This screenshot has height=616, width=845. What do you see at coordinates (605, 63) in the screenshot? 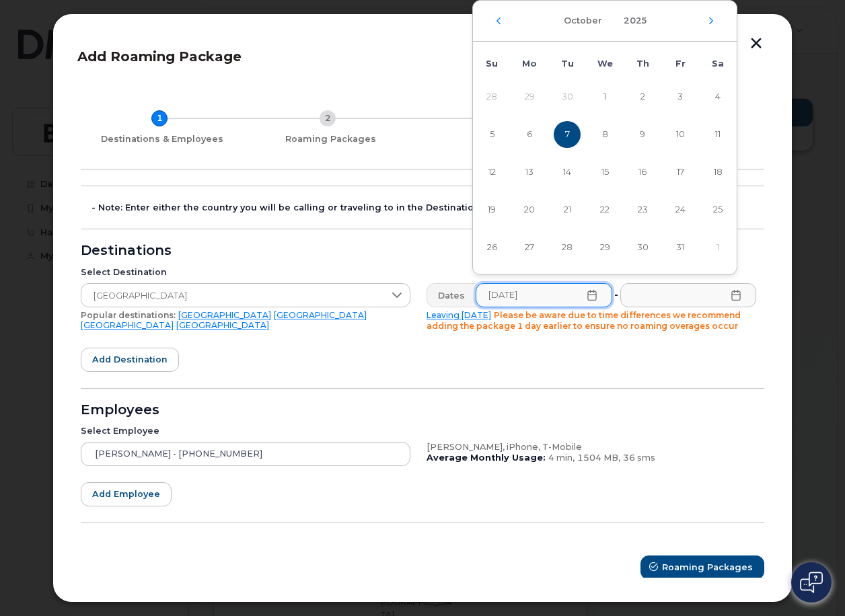
I see `span: We` at bounding box center [605, 63].